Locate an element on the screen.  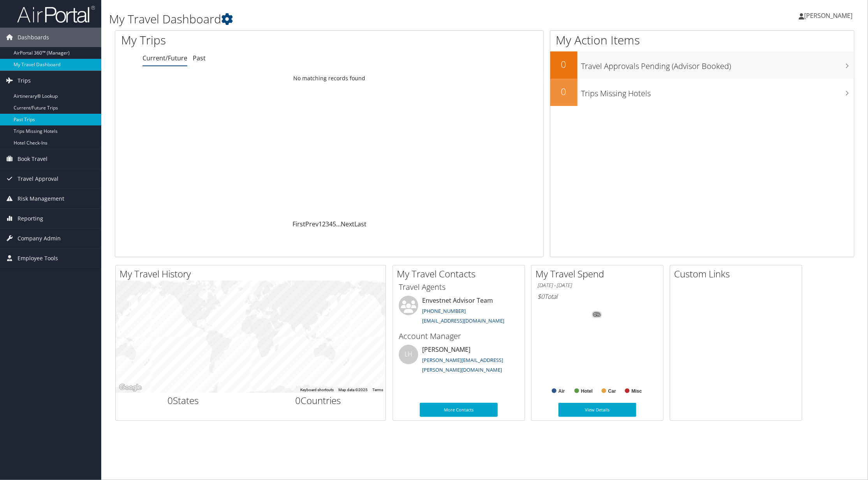
a: 0Trips Missing Hotels is located at coordinates (703, 92).